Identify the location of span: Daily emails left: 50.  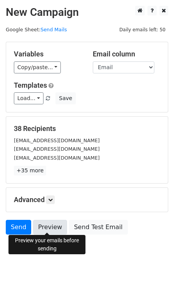
(143, 30).